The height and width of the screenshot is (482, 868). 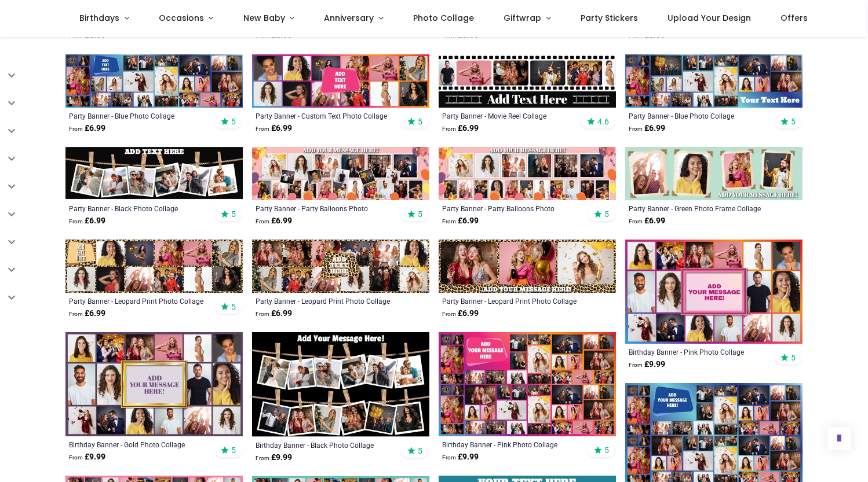 What do you see at coordinates (324, 445) in the screenshot?
I see `a: Birthday Banner - Black Photo Collage` at bounding box center [324, 445].